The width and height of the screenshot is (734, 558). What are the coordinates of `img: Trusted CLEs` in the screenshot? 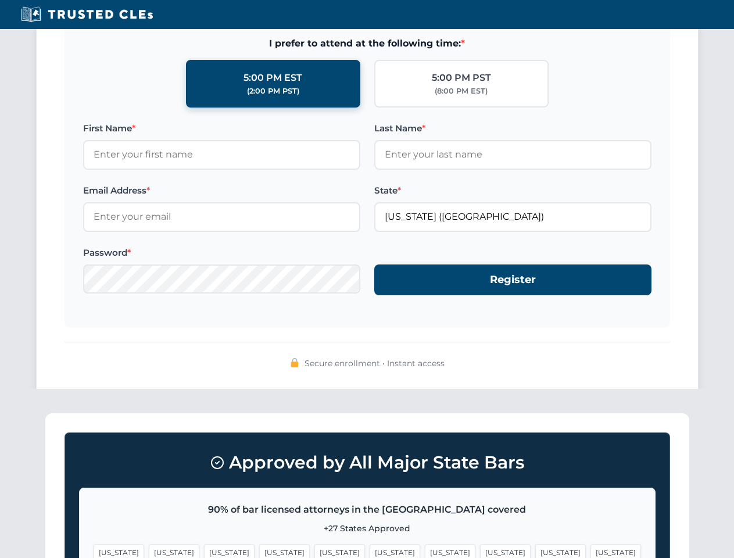 It's located at (87, 15).